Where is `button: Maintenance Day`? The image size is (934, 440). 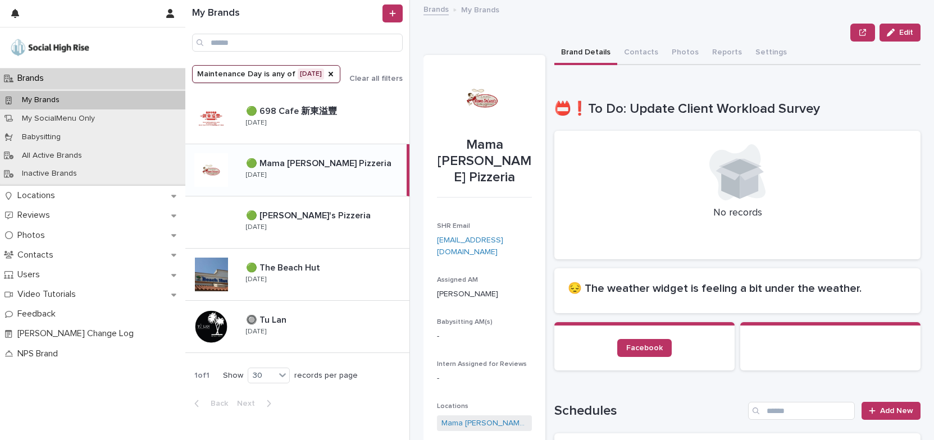 button: Maintenance Day is located at coordinates (266, 74).